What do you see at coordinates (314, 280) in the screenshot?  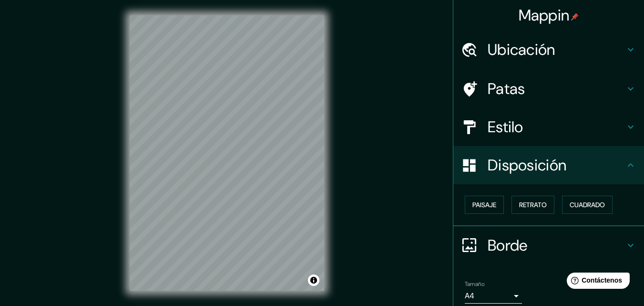 I see `button: Activar o desactivar atribución` at bounding box center [314, 280].